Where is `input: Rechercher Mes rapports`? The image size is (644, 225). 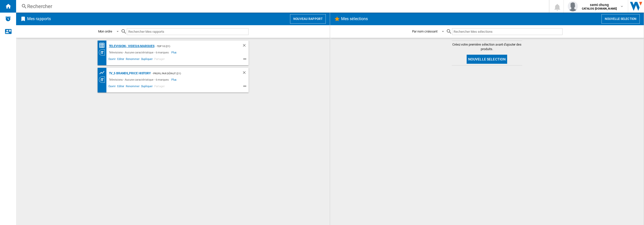 input: Rechercher Mes rapports is located at coordinates (188, 31).